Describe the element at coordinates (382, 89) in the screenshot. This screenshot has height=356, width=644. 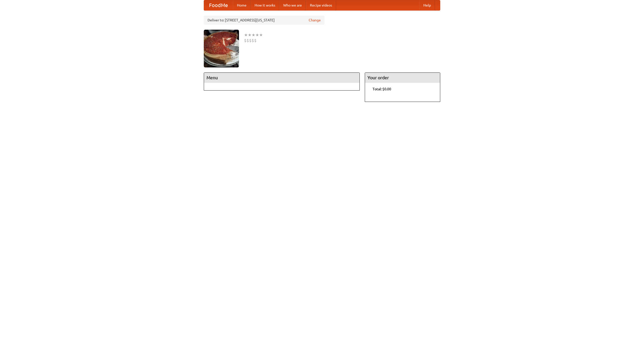
I see `b: Total: $0.00` at that location.